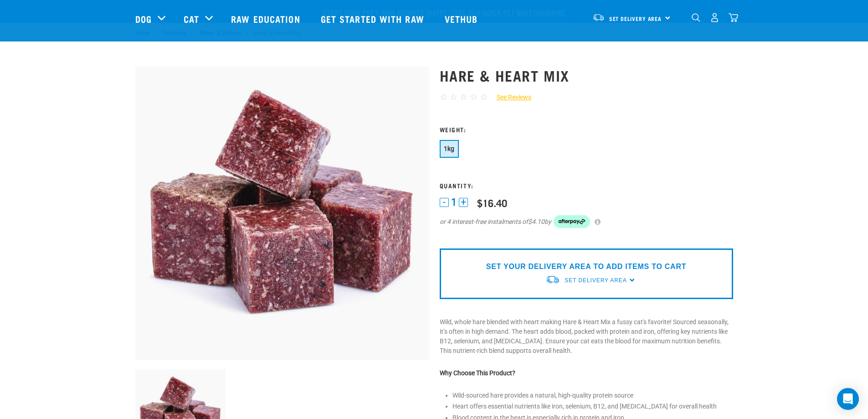 The height and width of the screenshot is (419, 868). Describe the element at coordinates (374, 19) in the screenshot. I see `a: Get started with Raw` at that location.